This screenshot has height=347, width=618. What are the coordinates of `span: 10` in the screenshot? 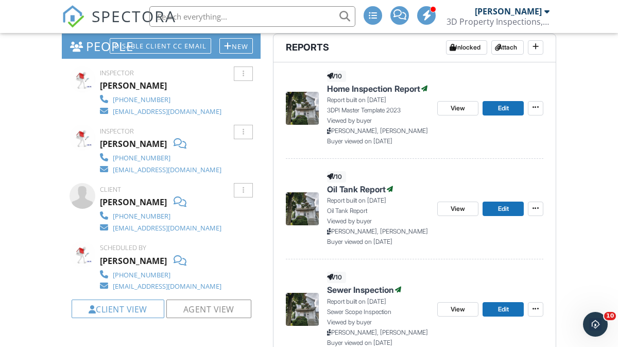 It's located at (610, 316).